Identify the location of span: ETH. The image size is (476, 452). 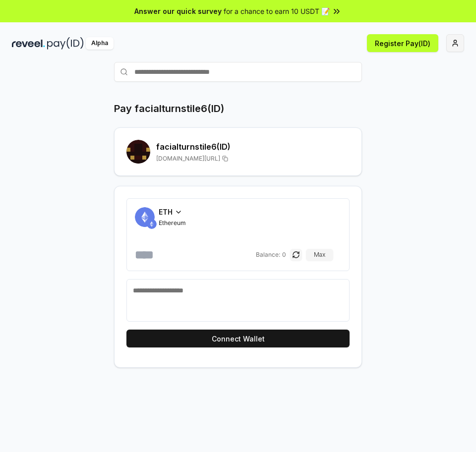
(166, 212).